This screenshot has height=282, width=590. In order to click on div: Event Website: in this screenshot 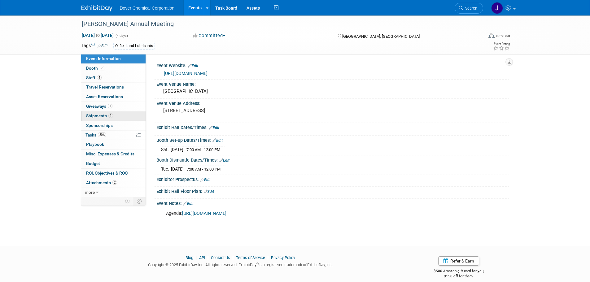, I will do `click(333, 65)`.